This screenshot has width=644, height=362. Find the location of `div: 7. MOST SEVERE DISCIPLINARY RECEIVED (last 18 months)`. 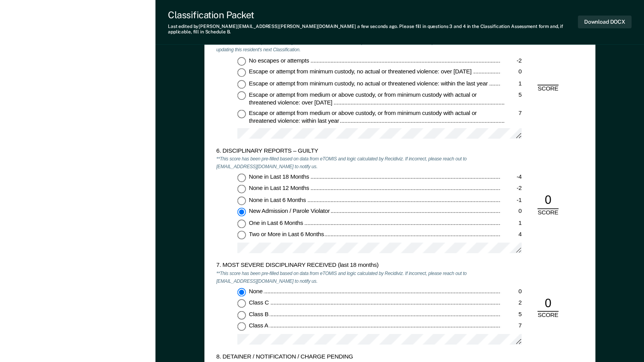

div: 7. MOST SEVERE DISCIPLINARY RECEIVED (last 18 months) is located at coordinates (358, 266).